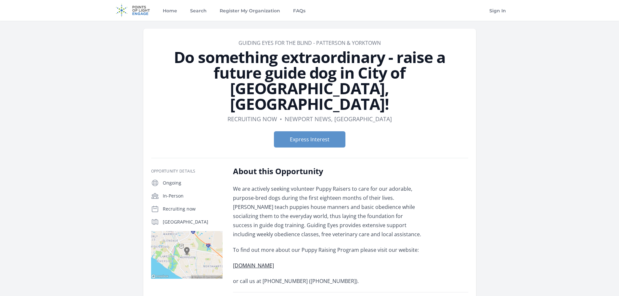  Describe the element at coordinates (310, 139) in the screenshot. I see `button: Express Interest` at that location.